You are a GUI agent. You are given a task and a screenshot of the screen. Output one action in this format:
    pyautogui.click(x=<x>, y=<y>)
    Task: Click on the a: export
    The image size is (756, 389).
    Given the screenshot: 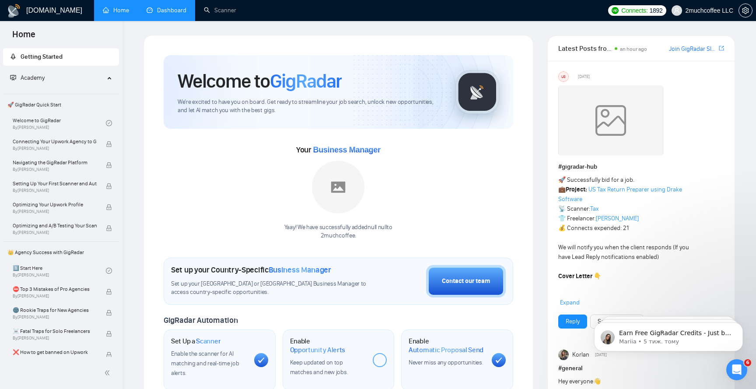 What is the action you would take?
    pyautogui.click(x=722, y=48)
    